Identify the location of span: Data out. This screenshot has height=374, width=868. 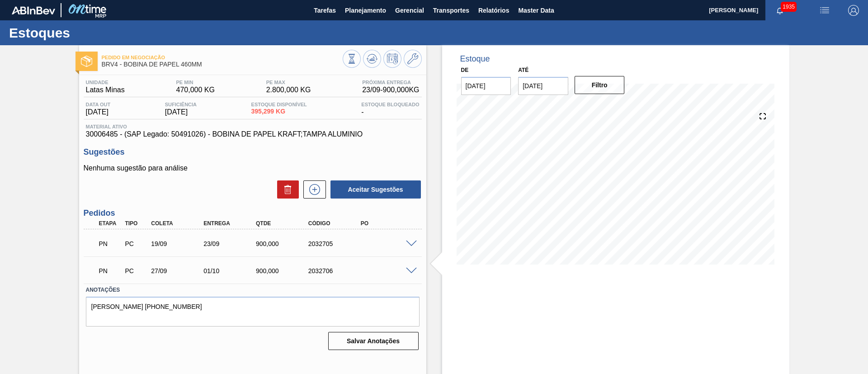
(98, 104).